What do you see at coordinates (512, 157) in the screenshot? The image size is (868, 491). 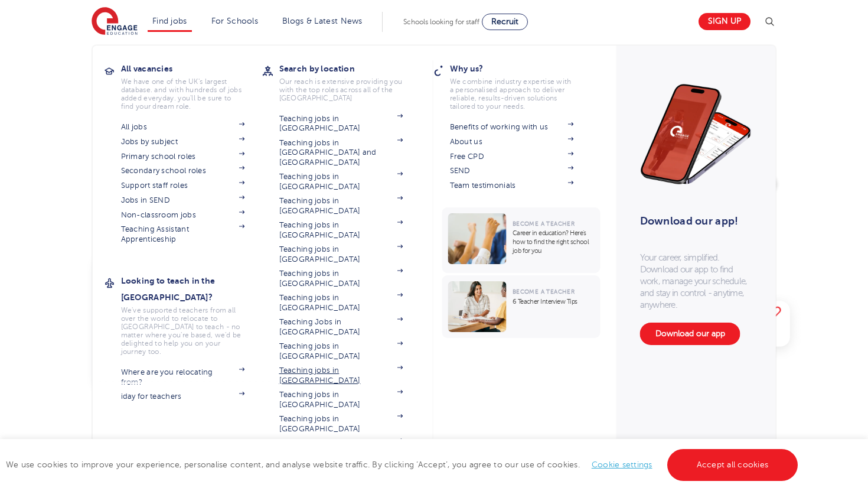 I see `a: Free CPD` at bounding box center [512, 157].